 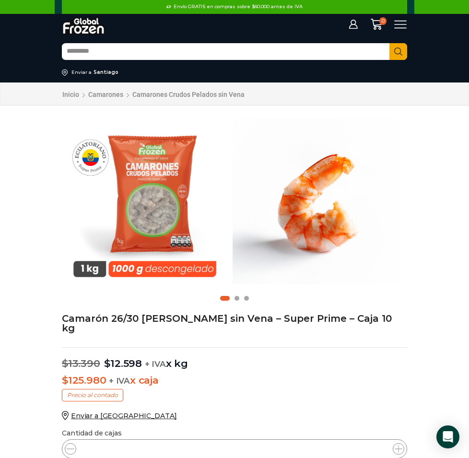 What do you see at coordinates (234, 433) in the screenshot?
I see `p: Cantidad de cajas` at bounding box center [234, 433].